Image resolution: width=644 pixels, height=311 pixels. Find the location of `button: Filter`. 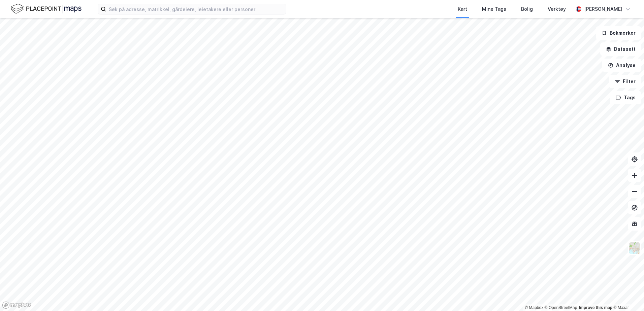

button: Filter is located at coordinates (625, 81).